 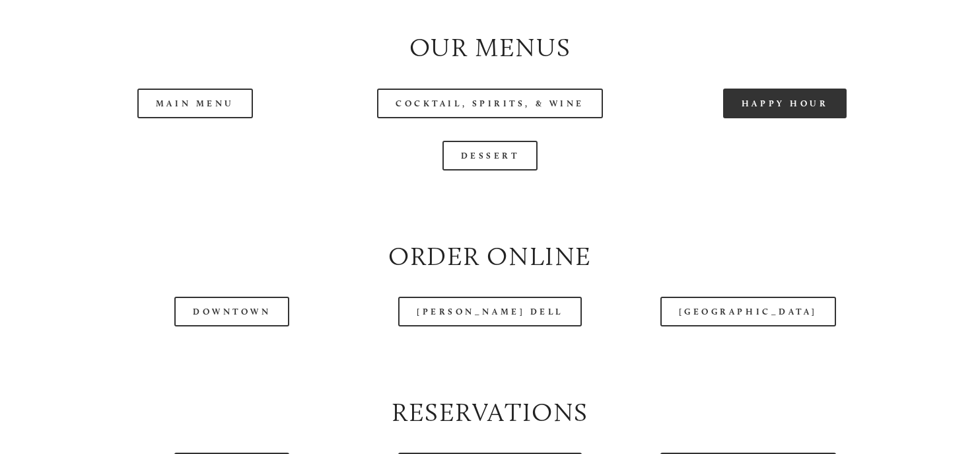 I want to click on h2: Reservations, so click(x=490, y=411).